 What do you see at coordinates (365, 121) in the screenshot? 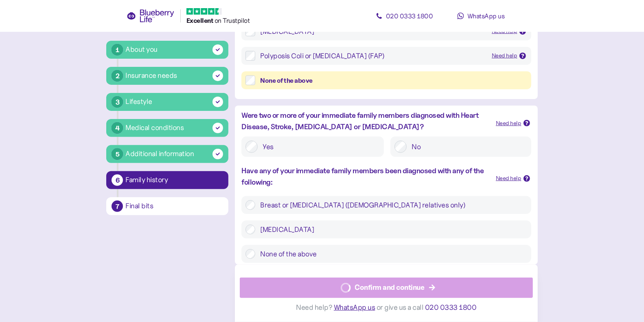
I see `div: Were two or more of your immediate family members diagnosed with Heart Disease, Stroke, [MEDICAL_...` at bounding box center [365, 121].